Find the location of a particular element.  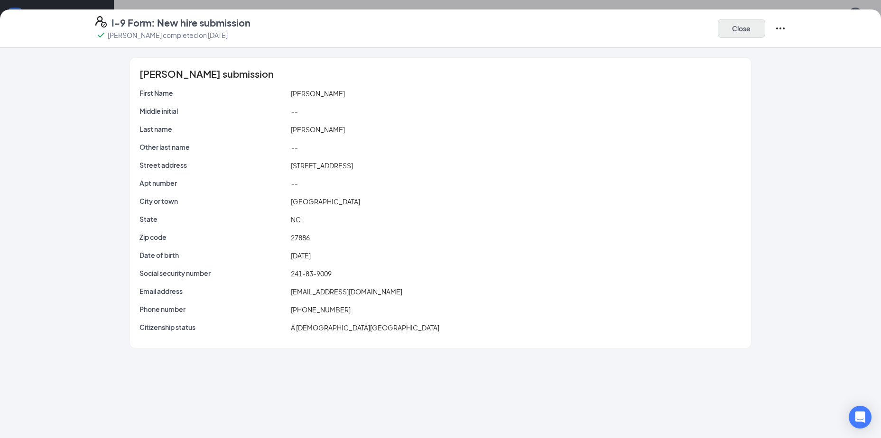

span: 241-83-9009 is located at coordinates (311, 274).